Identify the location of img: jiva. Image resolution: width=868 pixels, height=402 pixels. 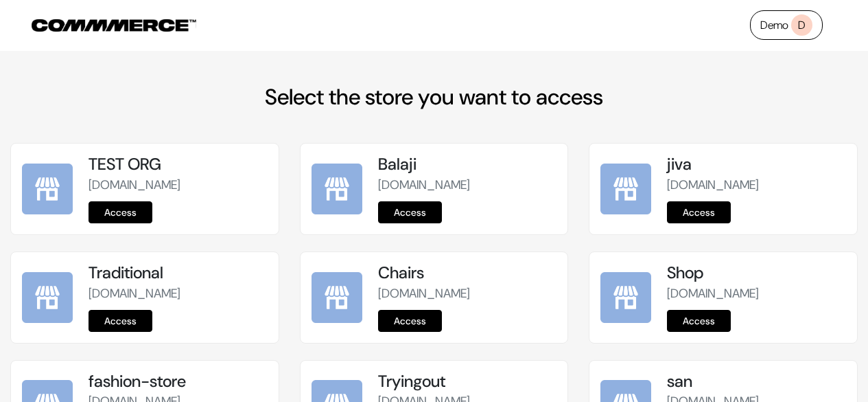
(626, 189).